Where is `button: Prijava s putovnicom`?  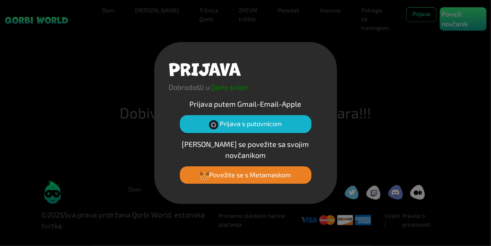
button: Prijava s putovnicom is located at coordinates (245, 124).